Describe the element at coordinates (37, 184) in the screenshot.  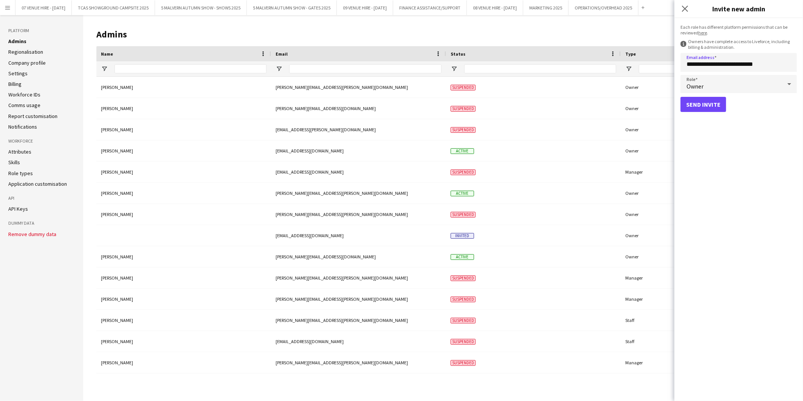
I see `a: Application customisation` at that location.